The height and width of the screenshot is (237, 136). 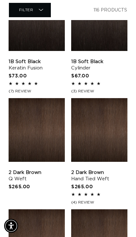 What do you see at coordinates (26, 10) in the screenshot?
I see `span: Filter` at bounding box center [26, 10].